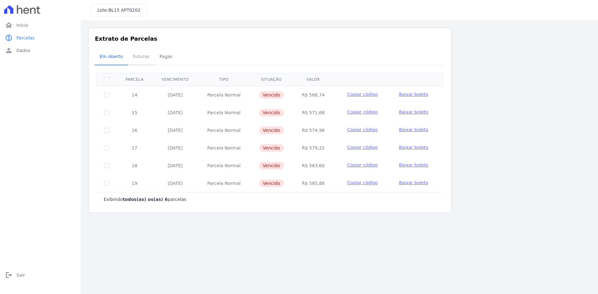 This screenshot has width=598, height=294. Describe the element at coordinates (40, 275) in the screenshot. I see `a: logoutSair` at that location.